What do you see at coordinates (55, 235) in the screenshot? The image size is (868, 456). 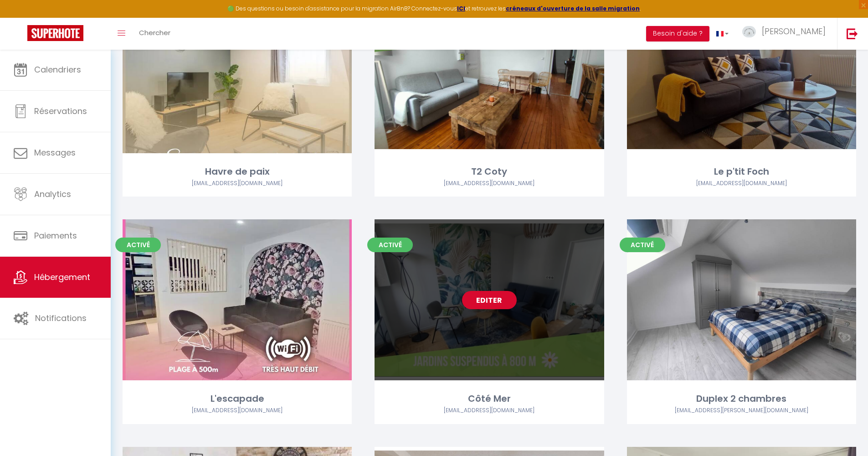 I see `span: Paiements` at bounding box center [55, 235].